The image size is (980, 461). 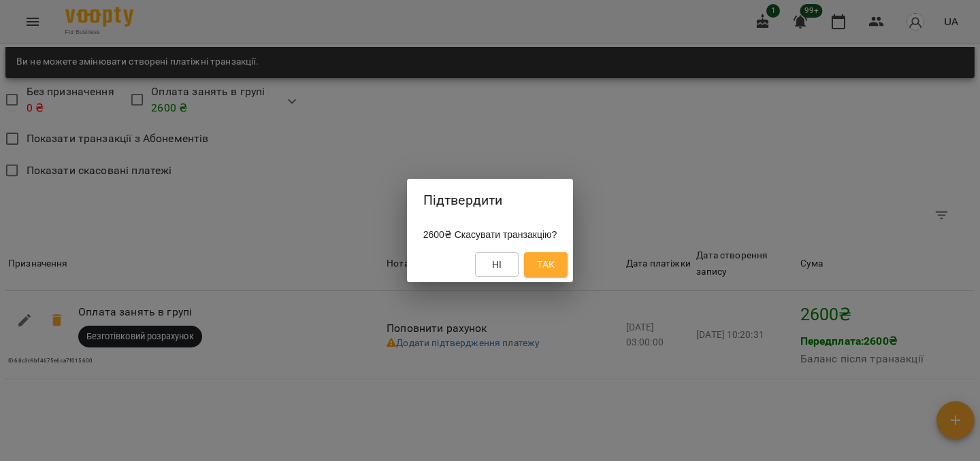 What do you see at coordinates (546, 264) in the screenshot?
I see `span: Так` at bounding box center [546, 264].